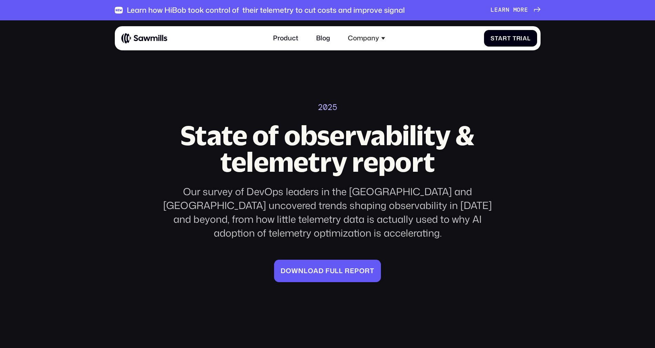  What do you see at coordinates (357, 271) in the screenshot?
I see `span: p` at bounding box center [357, 271].